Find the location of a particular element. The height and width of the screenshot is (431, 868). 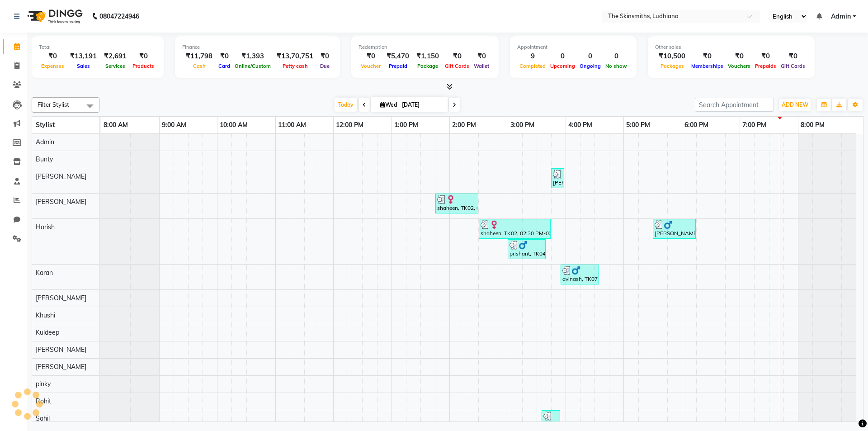

span: Upcoming is located at coordinates (563, 66).